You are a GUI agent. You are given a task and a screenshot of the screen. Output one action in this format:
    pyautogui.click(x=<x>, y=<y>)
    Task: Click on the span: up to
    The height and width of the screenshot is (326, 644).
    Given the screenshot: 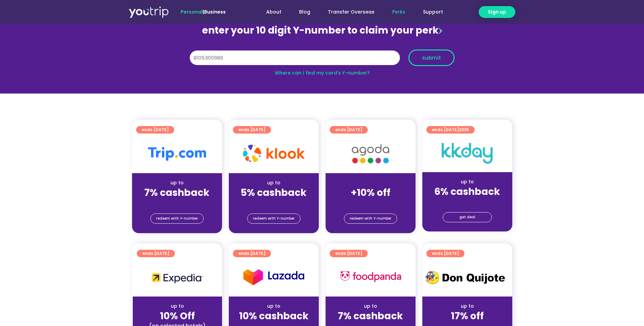 What is the action you would take?
    pyautogui.click(x=371, y=183)
    